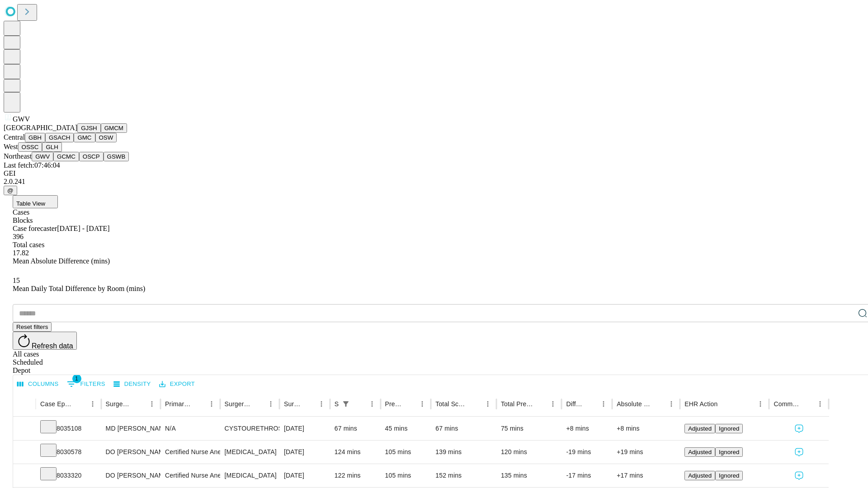 This screenshot has width=868, height=488. Describe the element at coordinates (14, 137) in the screenshot. I see `span: Central` at that location.